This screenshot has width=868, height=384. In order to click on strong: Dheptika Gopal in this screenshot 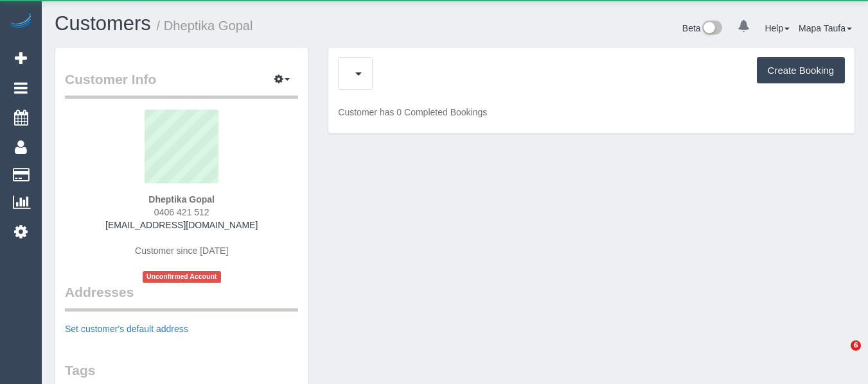, I will do `click(181, 199)`.